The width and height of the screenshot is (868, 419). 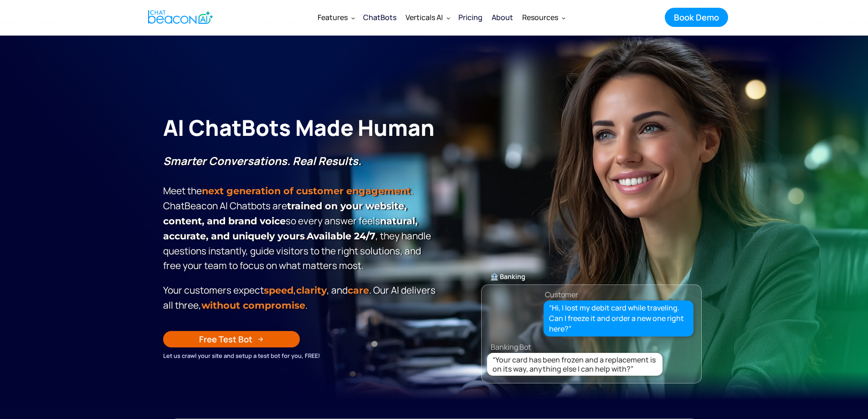 What do you see at coordinates (301, 213) in the screenshot?
I see `p: Meet the . ChatBeacon Al Chatbots are so every answer feels , they handle questions instantly, gu...` at bounding box center [301, 213].